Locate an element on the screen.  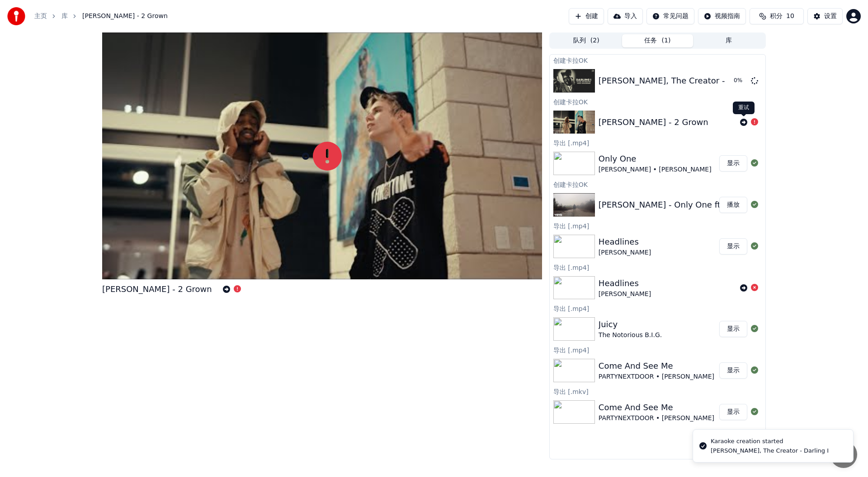
button: 视频指南 is located at coordinates (721, 16).